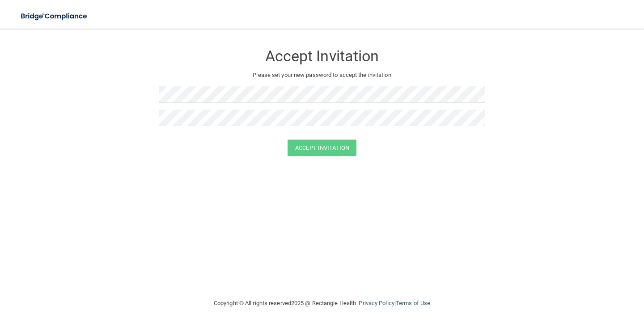  What do you see at coordinates (54, 16) in the screenshot?
I see `img: bridge_compliance_login_screen.278c3ca4.svg` at bounding box center [54, 16].